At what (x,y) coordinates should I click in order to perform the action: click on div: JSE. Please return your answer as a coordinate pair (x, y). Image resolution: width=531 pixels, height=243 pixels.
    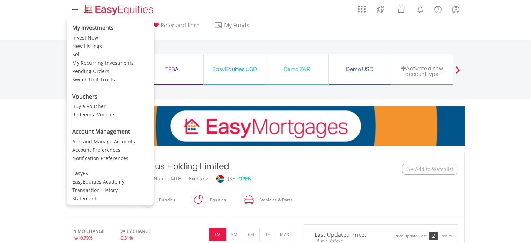
    Looking at the image, I should click on (231, 178).